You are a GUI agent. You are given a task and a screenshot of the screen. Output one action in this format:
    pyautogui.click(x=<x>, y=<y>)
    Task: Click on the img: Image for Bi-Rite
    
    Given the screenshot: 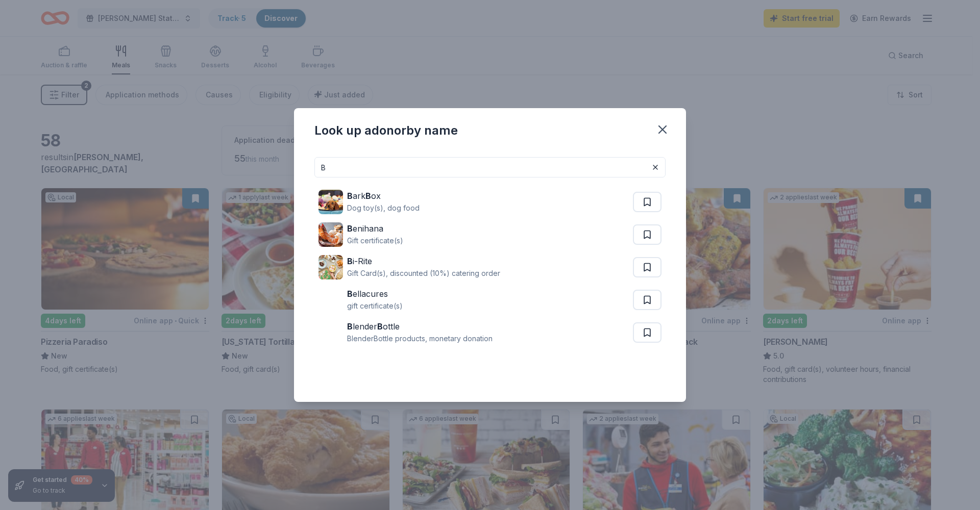 What is the action you would take?
    pyautogui.click(x=330, y=267)
    